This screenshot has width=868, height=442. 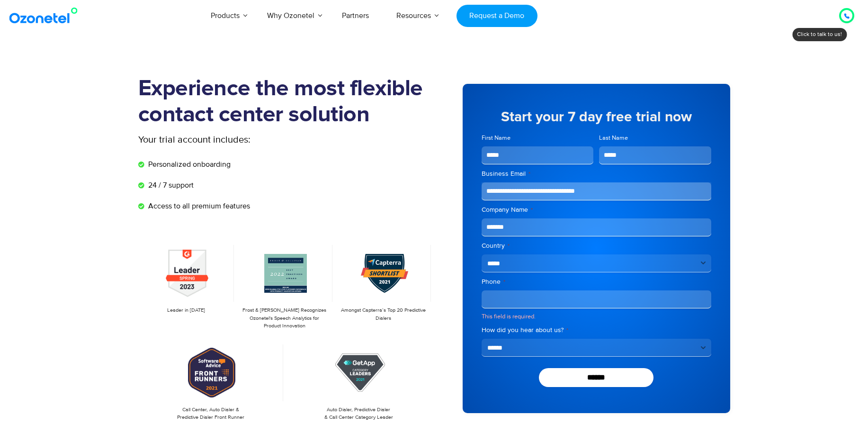 I want to click on span: Personalized onboarding, so click(x=188, y=164).